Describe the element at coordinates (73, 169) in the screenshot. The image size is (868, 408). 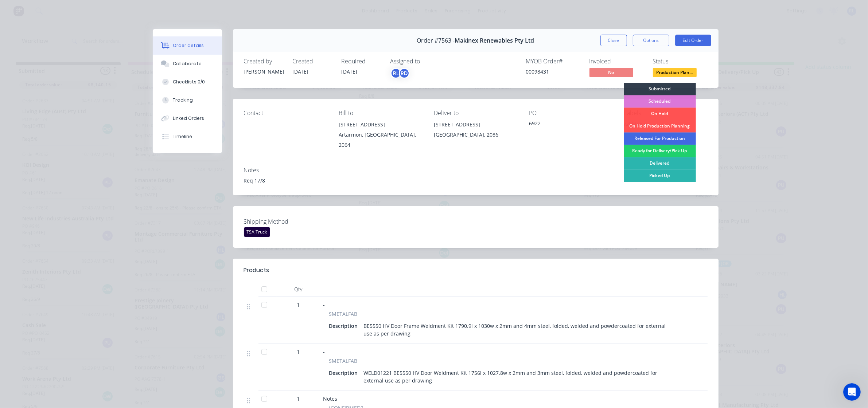
I see `h2: Have an idea or feature request?` at that location.